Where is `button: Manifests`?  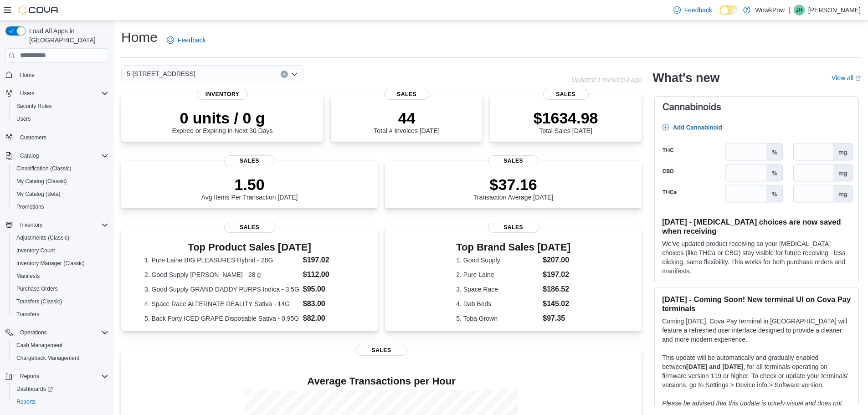 button: Manifests is located at coordinates (61, 276).